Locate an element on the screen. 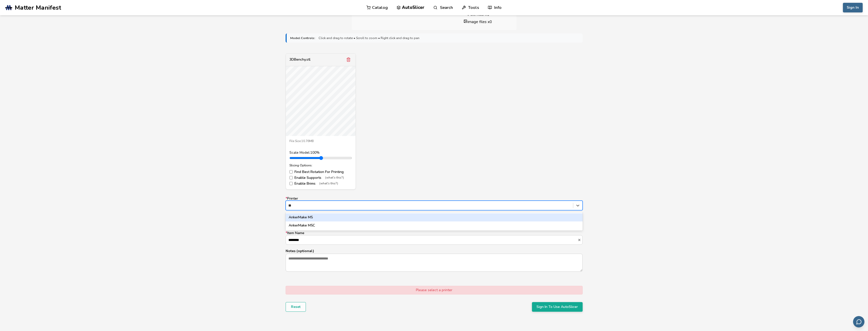 This screenshot has width=868, height=331. div: Please select a printer is located at coordinates (434, 290).